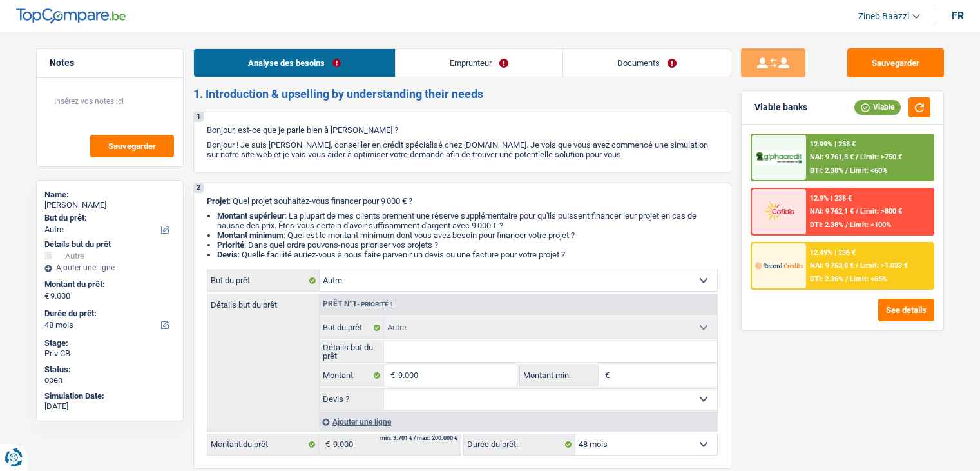  I want to click on img: TopCompare Logo, so click(71, 16).